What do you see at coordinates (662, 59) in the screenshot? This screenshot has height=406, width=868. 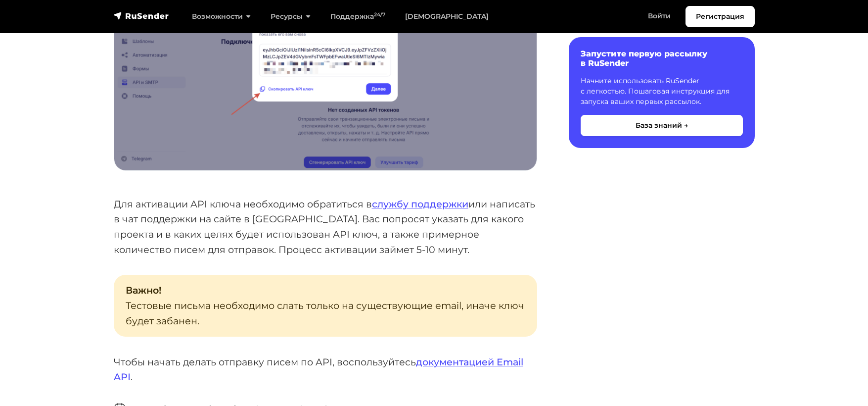 I see `h6: Запустите первую рассылку в RuSender` at bounding box center [662, 59].